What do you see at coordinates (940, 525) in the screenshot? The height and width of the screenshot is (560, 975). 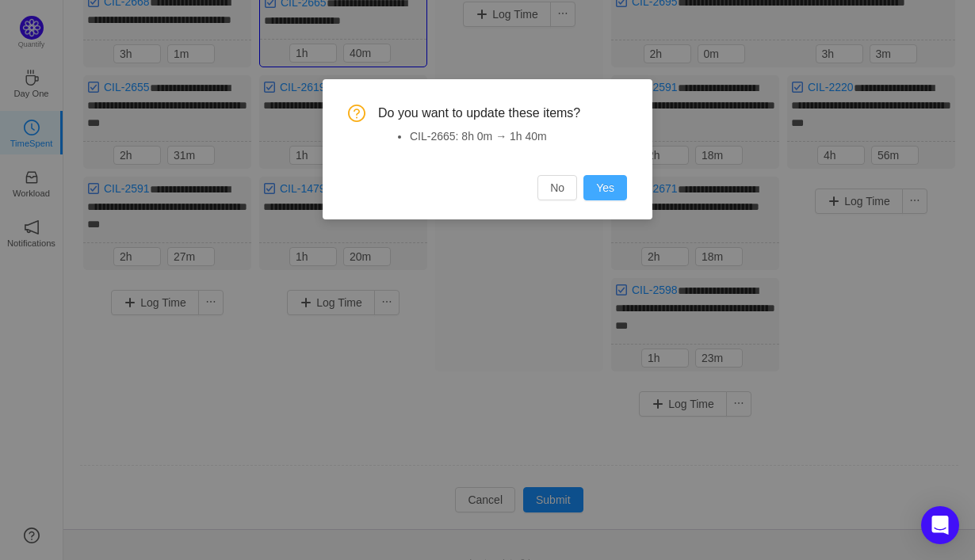 I see `div: Open Intercom Messenger` at bounding box center [940, 525].